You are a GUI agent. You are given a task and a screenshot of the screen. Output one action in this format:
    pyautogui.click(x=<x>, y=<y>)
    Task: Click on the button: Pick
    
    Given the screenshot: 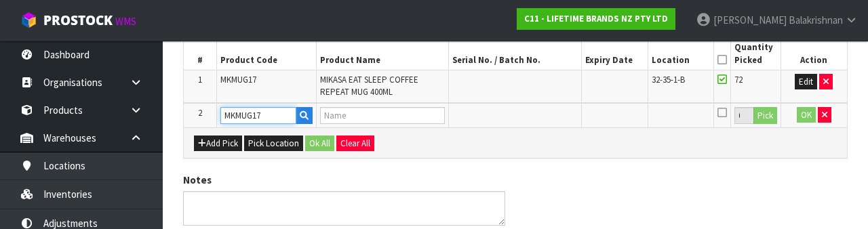 What is the action you would take?
    pyautogui.click(x=765, y=116)
    